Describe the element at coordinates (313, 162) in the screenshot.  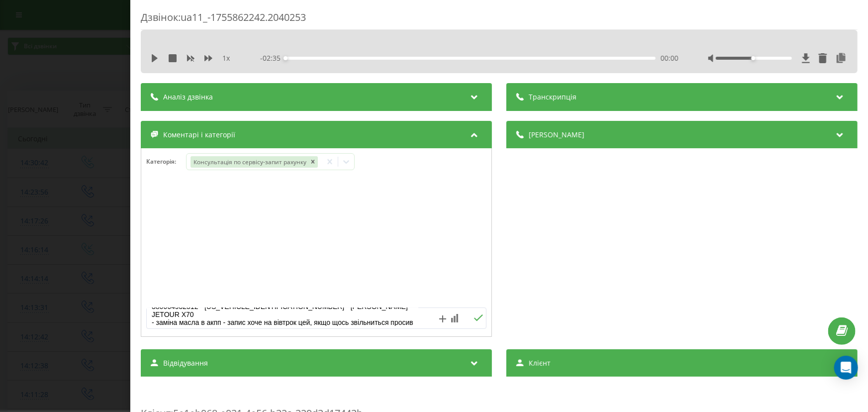
I see `div: Remove Консультація по сервісу-запит рахунку` at that location.